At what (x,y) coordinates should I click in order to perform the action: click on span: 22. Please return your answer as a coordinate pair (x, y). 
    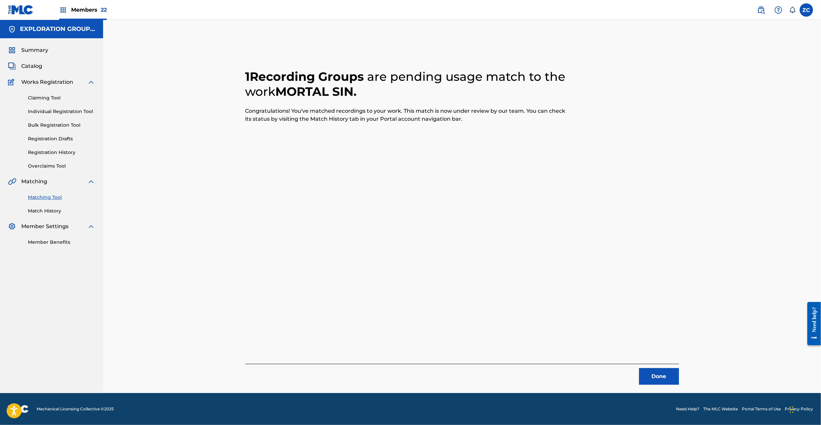
    Looking at the image, I should click on (104, 10).